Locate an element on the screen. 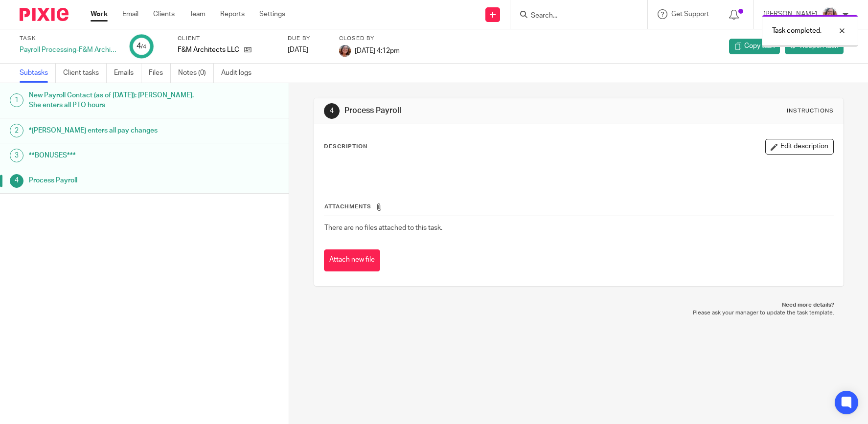 The image size is (868, 424). a: Files is located at coordinates (159, 73).